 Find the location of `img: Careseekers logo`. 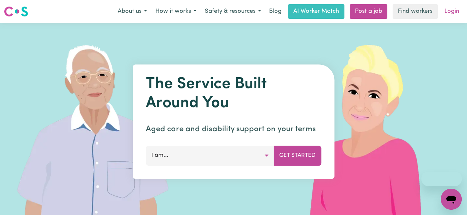

img: Careseekers logo is located at coordinates (16, 11).